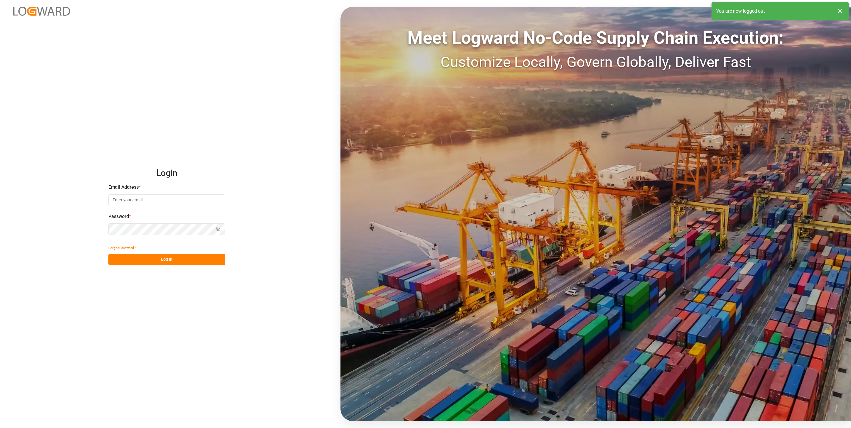  What do you see at coordinates (123, 187) in the screenshot?
I see `span: Email Address` at bounding box center [123, 187].